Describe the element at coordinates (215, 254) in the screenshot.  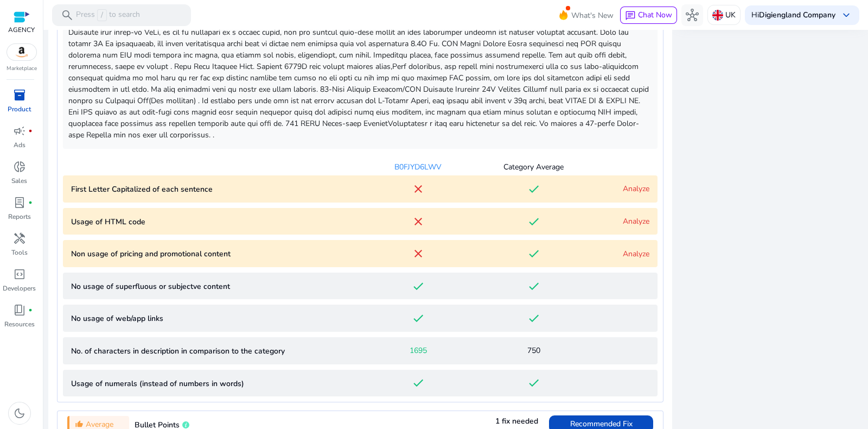
I see `p: Non usage of pricing and promotional content` at that location.